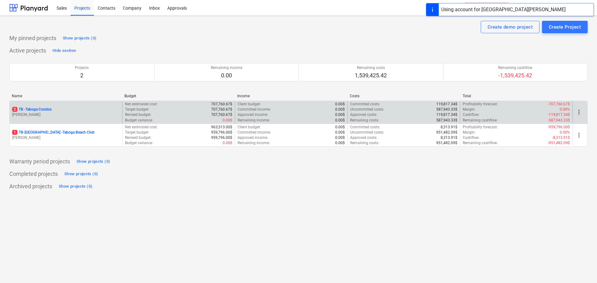 This screenshot has width=597, height=283. What do you see at coordinates (226, 76) in the screenshot?
I see `p: 0.00` at bounding box center [226, 76].